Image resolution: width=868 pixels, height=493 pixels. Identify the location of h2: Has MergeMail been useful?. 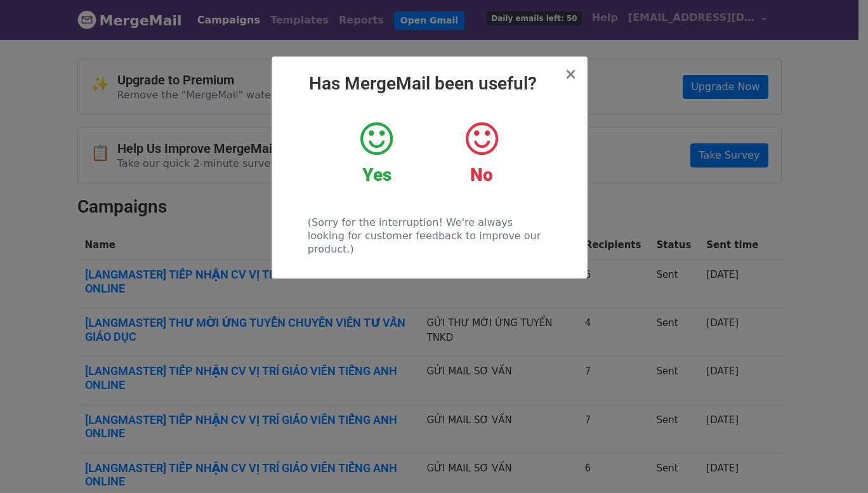
(430, 84).